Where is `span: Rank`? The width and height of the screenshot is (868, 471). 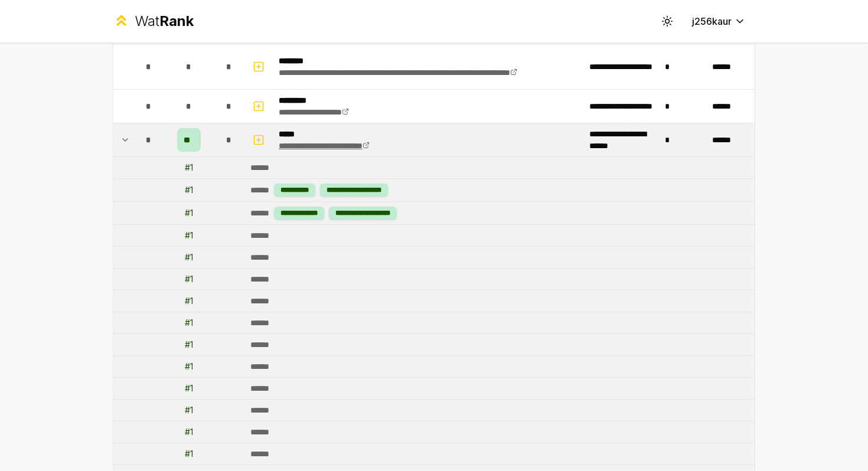 span: Rank is located at coordinates (177, 20).